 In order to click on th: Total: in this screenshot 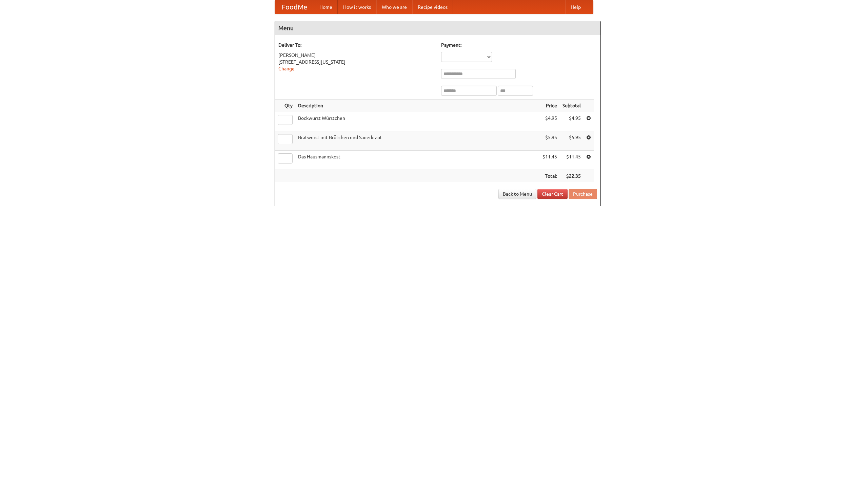, I will do `click(550, 176)`.